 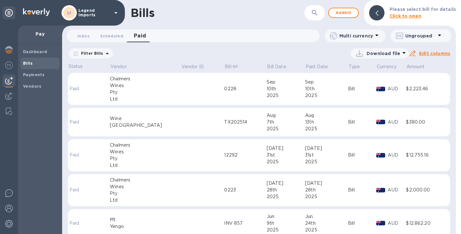 What do you see at coordinates (40, 34) in the screenshot?
I see `p: Pay` at bounding box center [40, 34].